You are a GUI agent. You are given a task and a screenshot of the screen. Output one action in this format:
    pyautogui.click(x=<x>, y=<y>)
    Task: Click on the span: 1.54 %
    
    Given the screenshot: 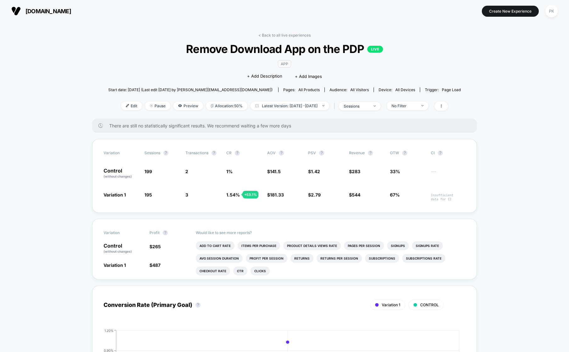 What is the action you would take?
    pyautogui.click(x=233, y=194)
    